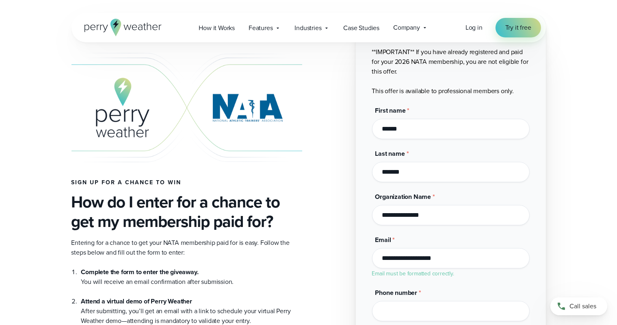 The height and width of the screenshot is (325, 617). What do you see at coordinates (579, 306) in the screenshot?
I see `a: Call sales` at bounding box center [579, 306].